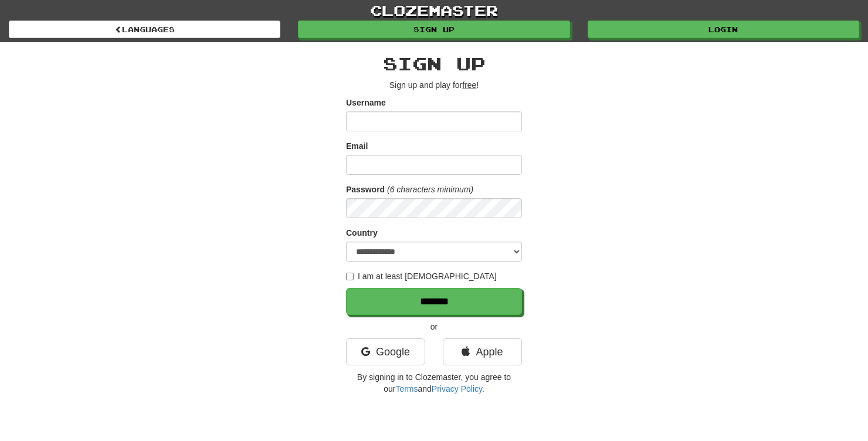 This screenshot has width=868, height=441. What do you see at coordinates (362, 233) in the screenshot?
I see `label: Country` at bounding box center [362, 233].